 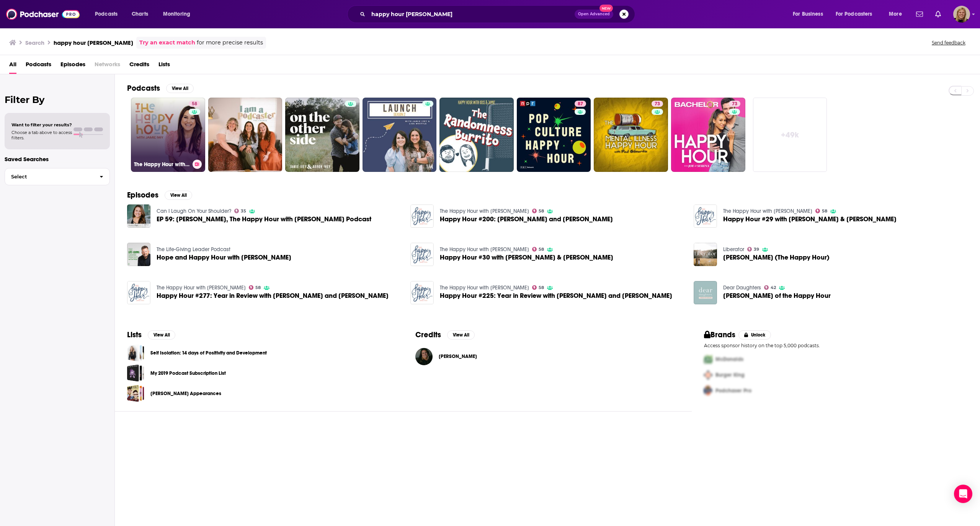 I want to click on a: Lists, so click(x=164, y=66).